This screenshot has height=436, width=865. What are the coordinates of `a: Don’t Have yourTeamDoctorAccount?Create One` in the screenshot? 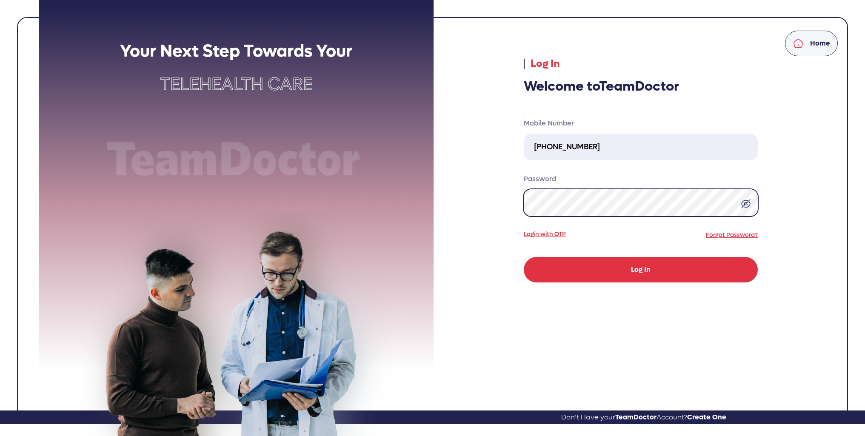 It's located at (644, 417).